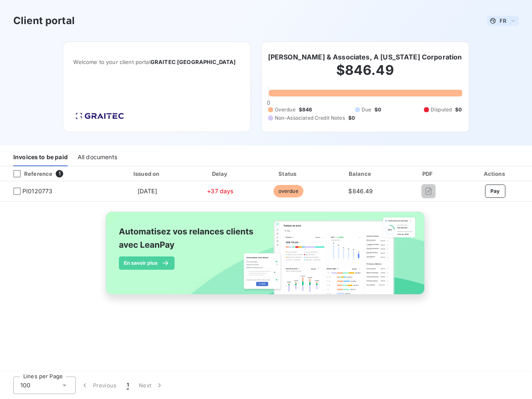  Describe the element at coordinates (495, 191) in the screenshot. I see `button: Pay` at that location.